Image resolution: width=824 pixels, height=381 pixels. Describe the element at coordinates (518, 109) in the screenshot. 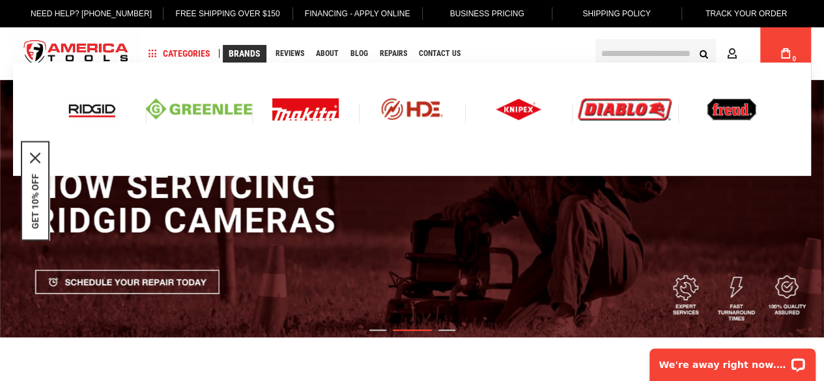

I see `img: Knipex logo` at that location.